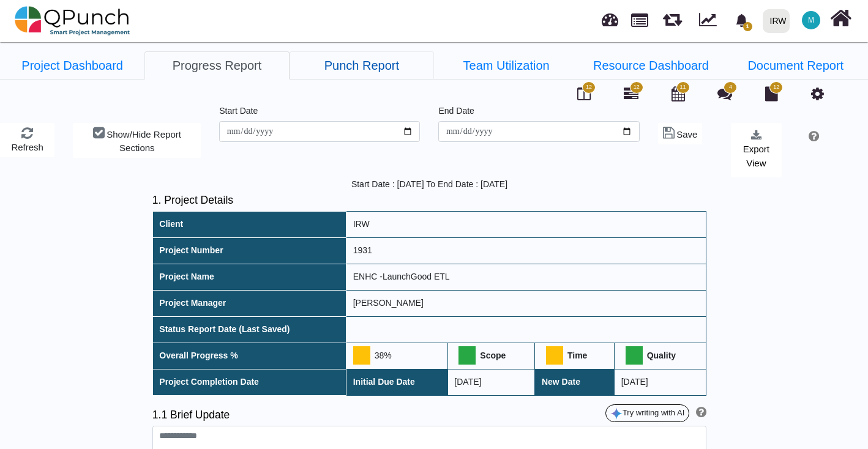 This screenshot has height=449, width=868. Describe the element at coordinates (526, 224) in the screenshot. I see `td: IRW` at that location.